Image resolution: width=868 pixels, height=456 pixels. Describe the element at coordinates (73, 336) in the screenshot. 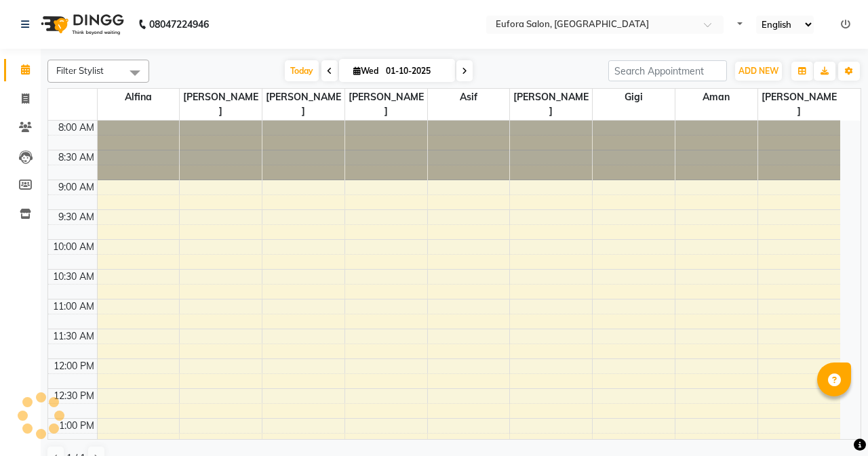

I see `div: 11:30 AM` at that location.